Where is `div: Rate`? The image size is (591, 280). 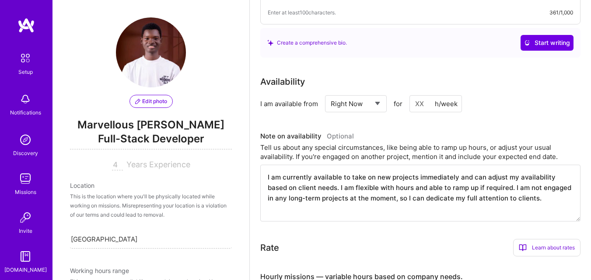
div: Rate is located at coordinates (269, 248).